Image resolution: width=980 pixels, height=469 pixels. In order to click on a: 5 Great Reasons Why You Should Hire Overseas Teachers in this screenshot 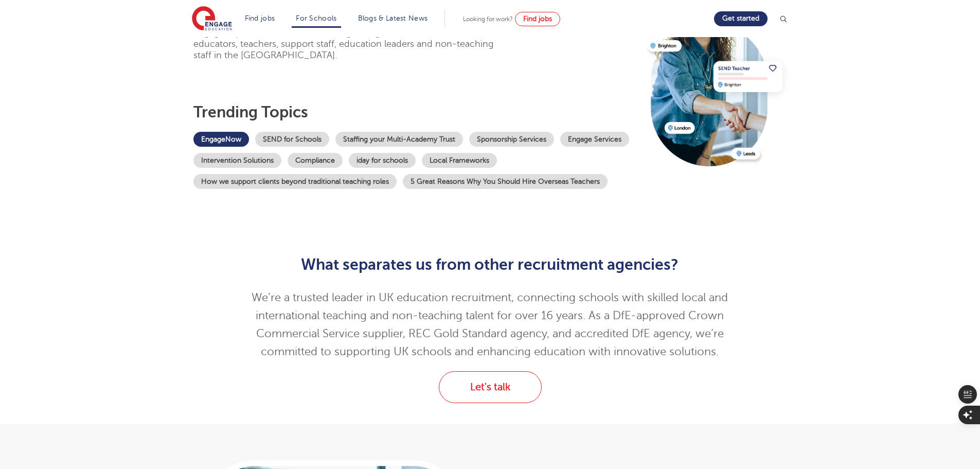, I will do `click(505, 181)`.